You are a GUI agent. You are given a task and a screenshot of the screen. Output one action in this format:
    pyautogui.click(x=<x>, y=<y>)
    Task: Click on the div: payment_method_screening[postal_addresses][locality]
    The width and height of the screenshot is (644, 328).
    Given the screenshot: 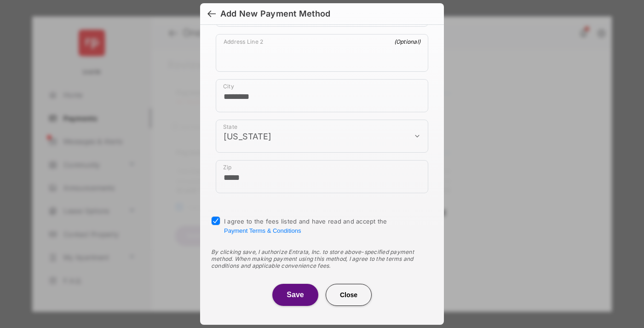 What is the action you would take?
    pyautogui.click(x=322, y=96)
    